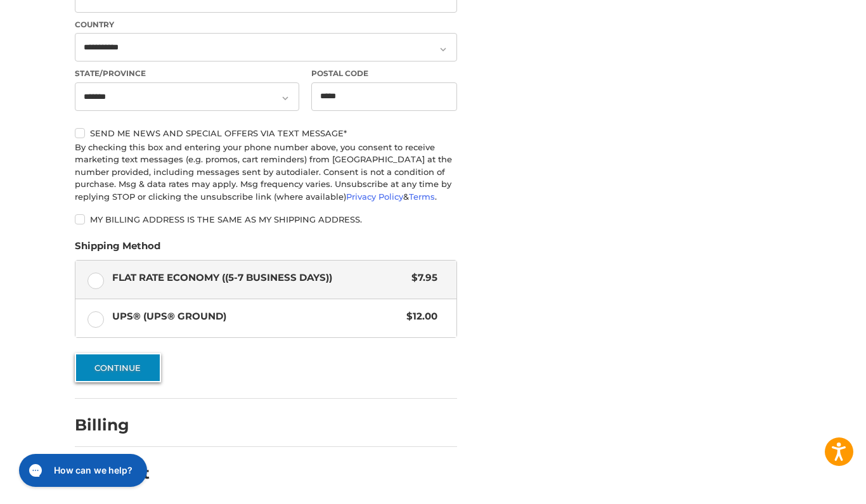  What do you see at coordinates (419, 317) in the screenshot?
I see `span: $12.00` at bounding box center [419, 317].